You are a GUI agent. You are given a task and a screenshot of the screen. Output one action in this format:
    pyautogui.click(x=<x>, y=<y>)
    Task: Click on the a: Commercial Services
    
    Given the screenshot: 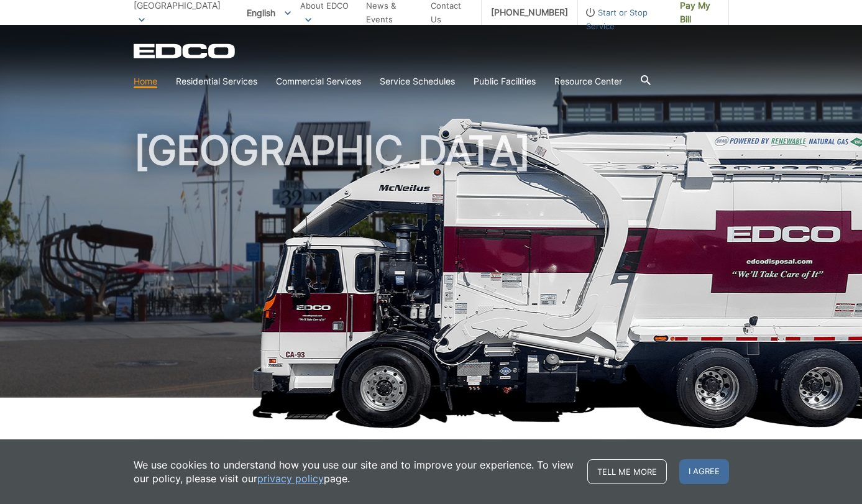 What is the action you would take?
    pyautogui.click(x=318, y=81)
    